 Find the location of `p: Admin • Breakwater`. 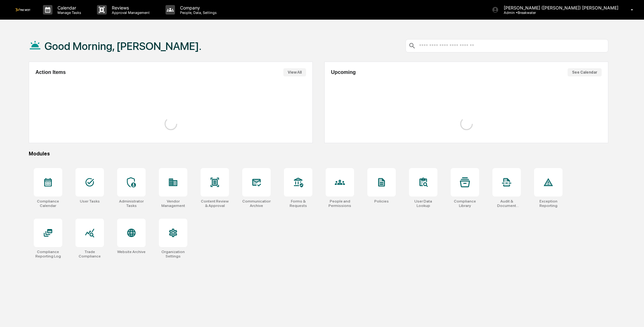

p: Admin • Breakwater is located at coordinates (528, 12).